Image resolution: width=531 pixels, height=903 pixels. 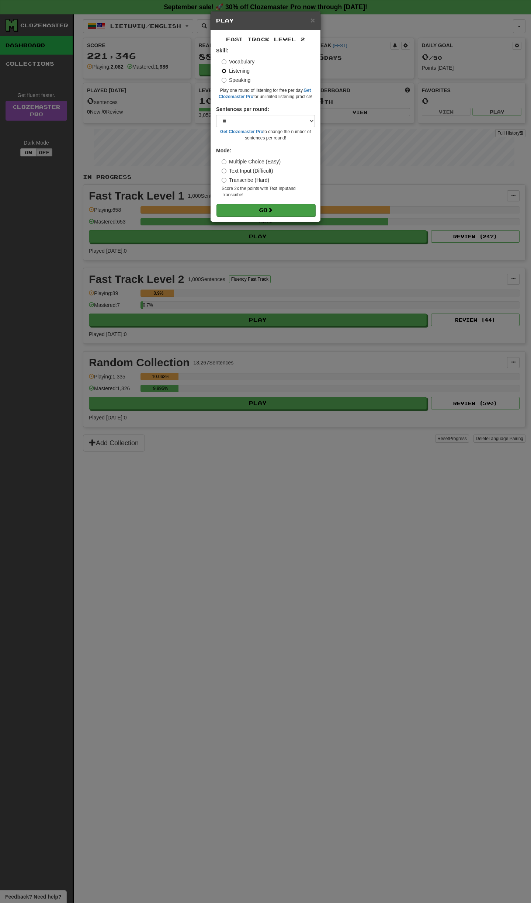 I want to click on small: Play one round of listening for free per day. for unlimited listening practice!, so click(x=266, y=94).